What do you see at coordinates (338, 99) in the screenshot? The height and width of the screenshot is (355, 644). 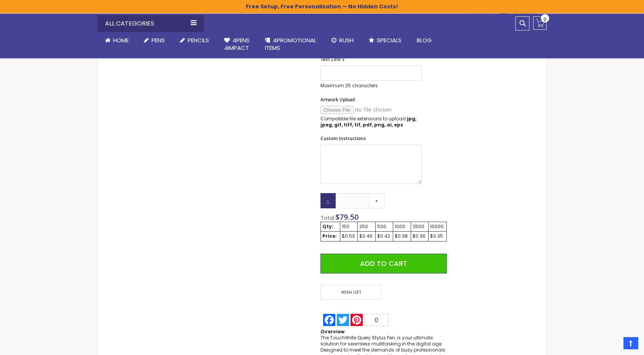 I see `span: Artwork Upload` at bounding box center [338, 99].